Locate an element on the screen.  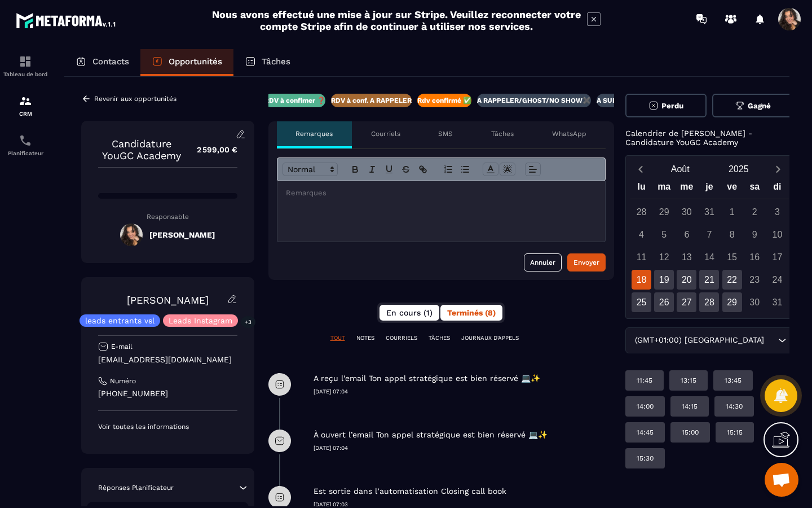
div: 10 is located at coordinates (777, 234).